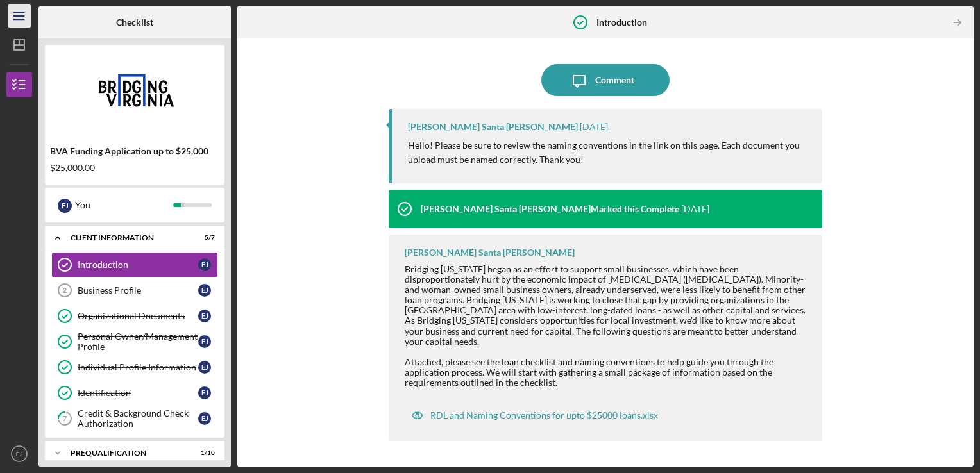  What do you see at coordinates (135, 265) in the screenshot?
I see `a: IntroductionEJ` at bounding box center [135, 265].